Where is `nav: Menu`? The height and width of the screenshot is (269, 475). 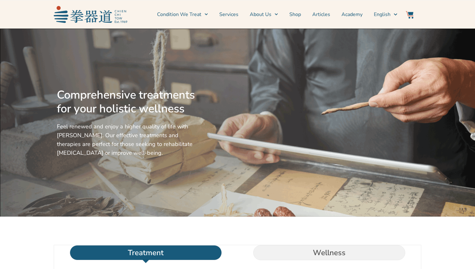 nav: Menu is located at coordinates (264, 14).